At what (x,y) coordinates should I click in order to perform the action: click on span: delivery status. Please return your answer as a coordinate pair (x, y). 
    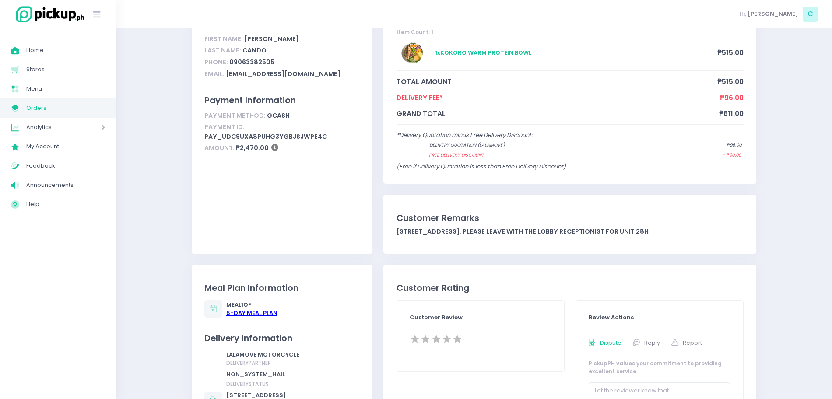
    Looking at the image, I should click on (247, 384).